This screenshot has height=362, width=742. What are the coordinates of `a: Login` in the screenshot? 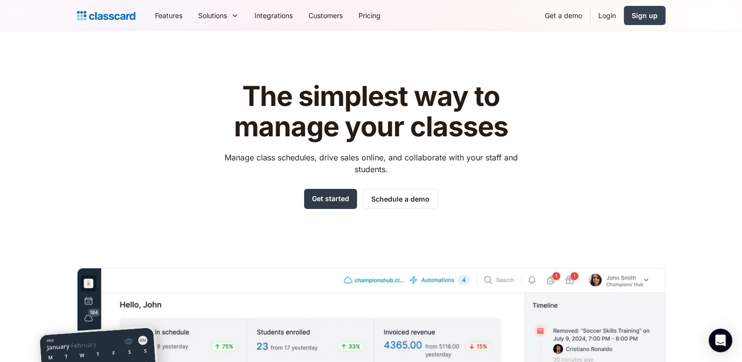 It's located at (607, 15).